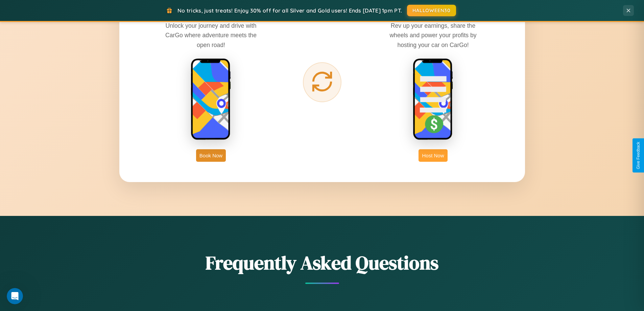 Image resolution: width=644 pixels, height=311 pixels. Describe the element at coordinates (433, 100) in the screenshot. I see `img: host phone` at that location.